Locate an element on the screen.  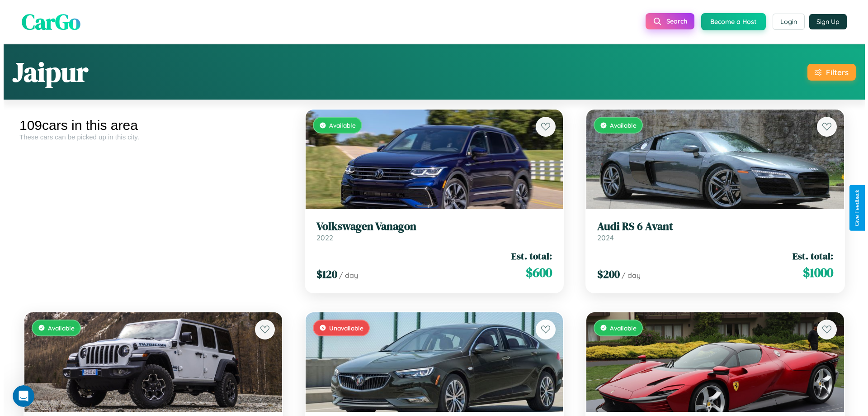
h3: Volkswagen Vanagon is located at coordinates (431, 226).